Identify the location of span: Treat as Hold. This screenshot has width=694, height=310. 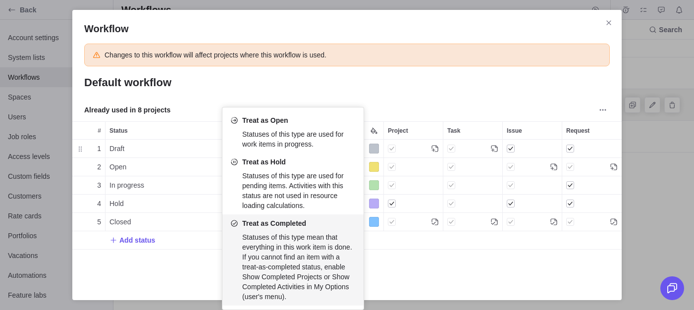
(264, 162).